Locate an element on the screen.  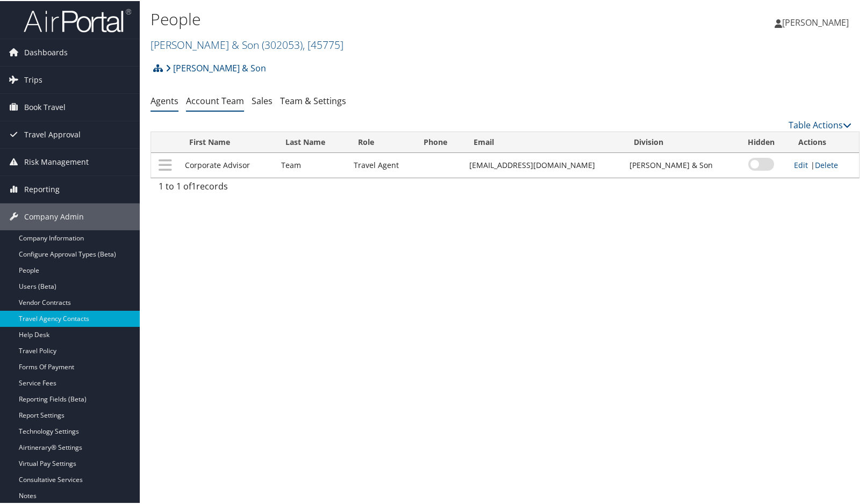
th: : activate to sort column descending is located at coordinates (165, 142).